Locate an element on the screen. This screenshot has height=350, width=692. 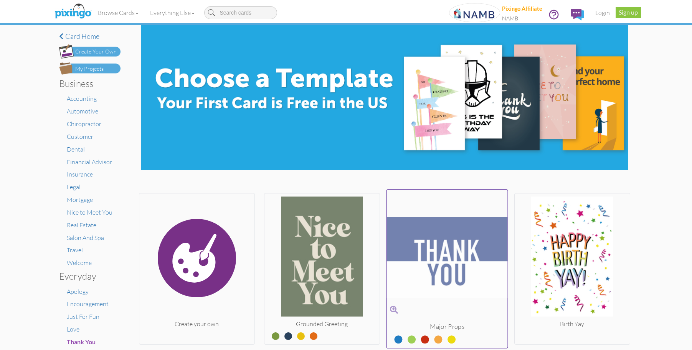
span: Salon And Spa is located at coordinates (85, 237).